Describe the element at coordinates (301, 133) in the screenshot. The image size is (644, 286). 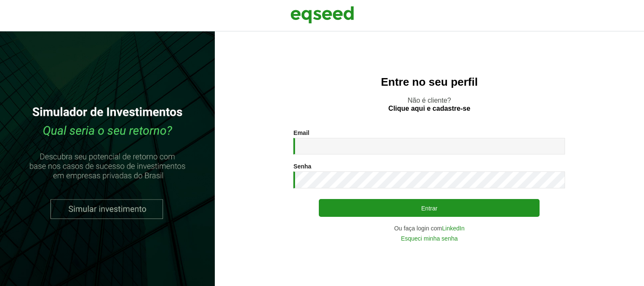
I see `label: Email` at that location.